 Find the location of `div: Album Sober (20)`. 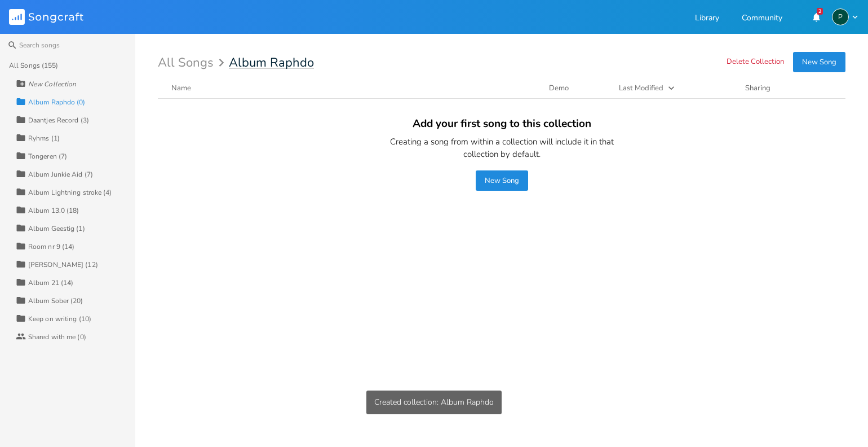

div: Album Sober (20) is located at coordinates (56, 301).